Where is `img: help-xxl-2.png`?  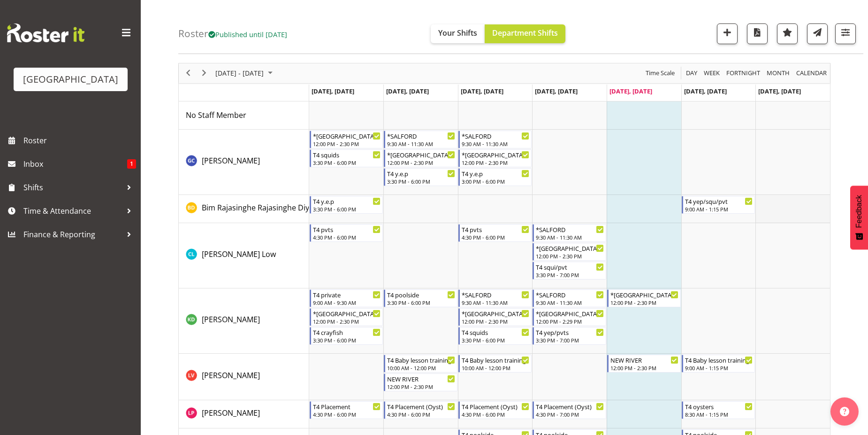 img: help-xxl-2.png is located at coordinates (845, 411).